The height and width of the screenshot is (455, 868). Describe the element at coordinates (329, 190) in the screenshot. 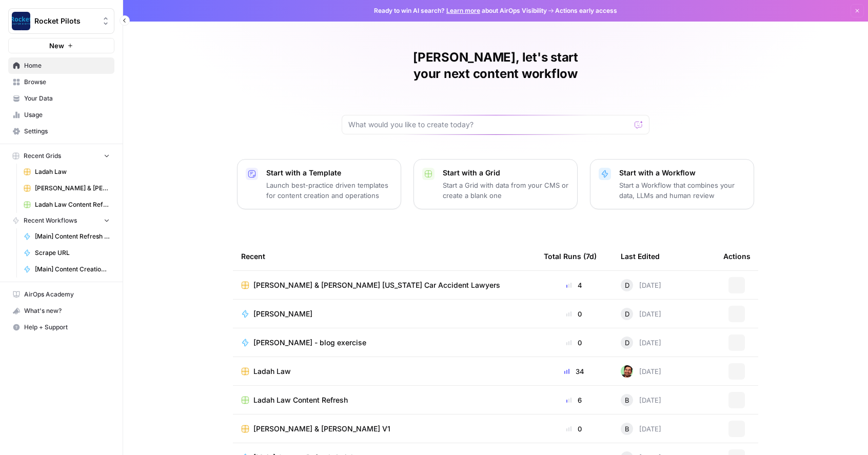

I see `p: Launch best-practice driven templates for content creation and operations` at that location.